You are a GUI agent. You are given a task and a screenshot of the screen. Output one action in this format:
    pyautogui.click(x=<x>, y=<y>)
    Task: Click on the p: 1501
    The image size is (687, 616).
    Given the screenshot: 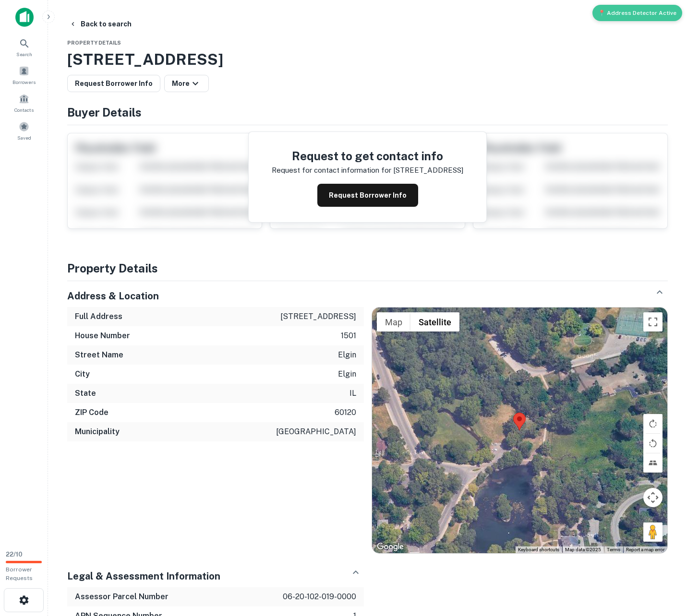 What is the action you would take?
    pyautogui.click(x=349, y=336)
    